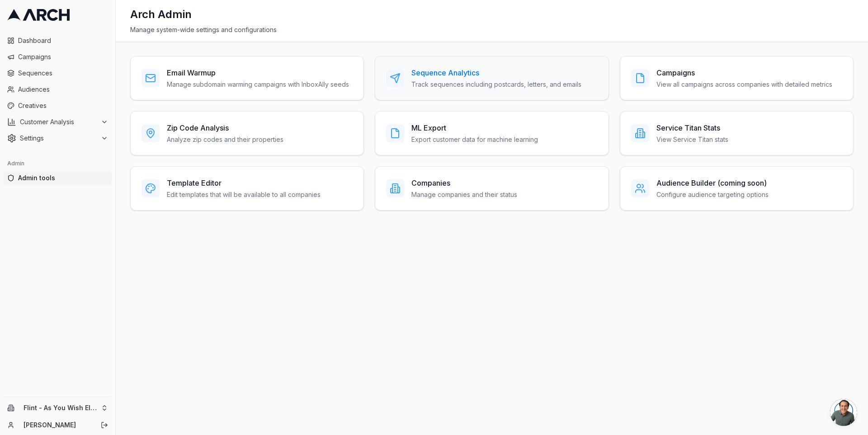 The image size is (868, 435). Describe the element at coordinates (257, 84) in the screenshot. I see `p: Manage subdomain warming campaigns with InboxAlly seeds` at that location.